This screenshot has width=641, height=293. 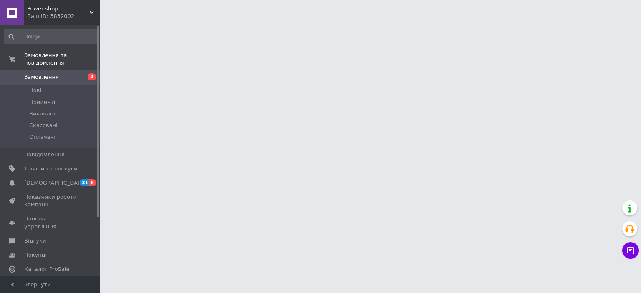 I want to click on span: Покупці, so click(x=35, y=255).